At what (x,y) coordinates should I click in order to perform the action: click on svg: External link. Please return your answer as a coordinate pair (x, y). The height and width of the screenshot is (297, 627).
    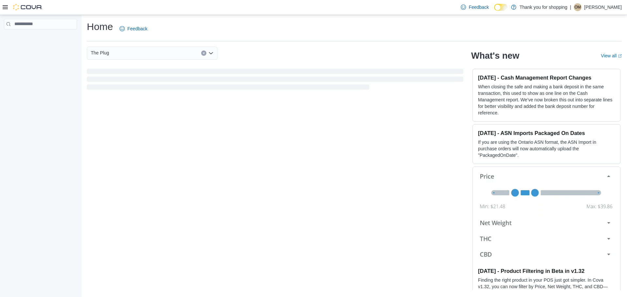
    Looking at the image, I should click on (620, 56).